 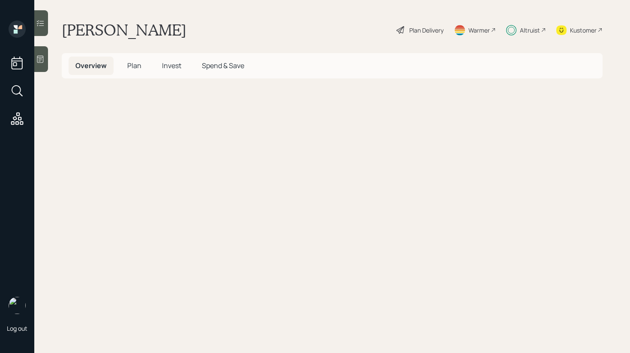 I want to click on div: Altruist, so click(x=530, y=30).